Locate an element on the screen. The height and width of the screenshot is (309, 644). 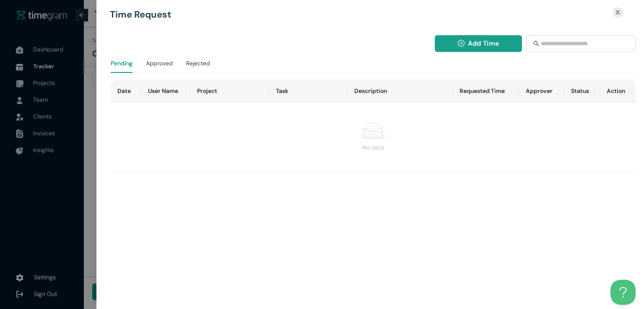
th: User Name is located at coordinates (165, 91).